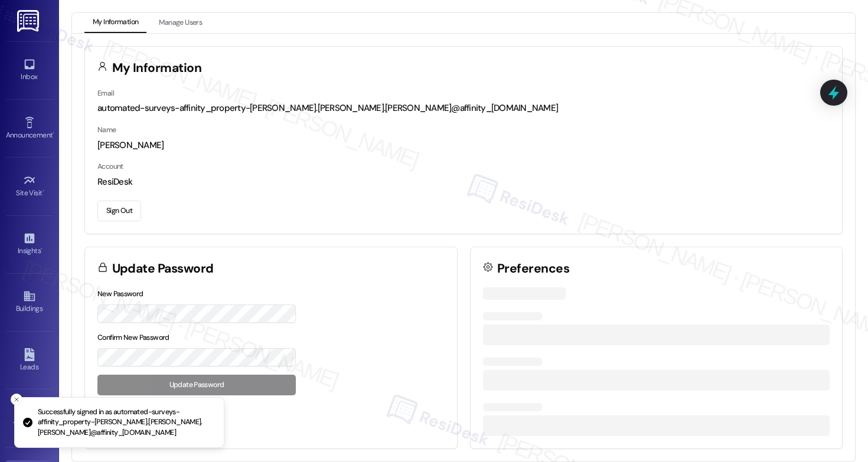 The image size is (868, 462). Describe the element at coordinates (106, 93) in the screenshot. I see `label: Email` at that location.